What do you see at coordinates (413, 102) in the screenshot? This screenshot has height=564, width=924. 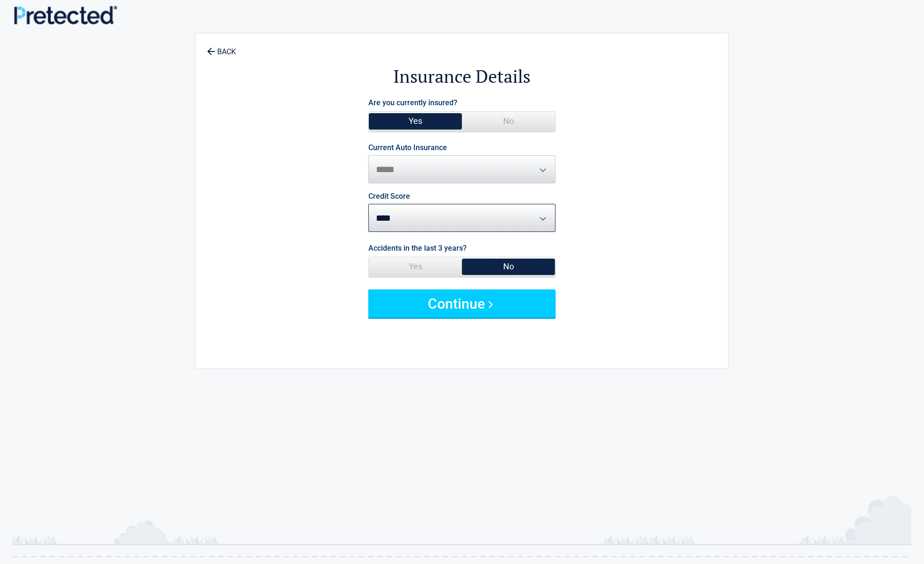 I see `label: Are you currently insured?` at bounding box center [413, 102].